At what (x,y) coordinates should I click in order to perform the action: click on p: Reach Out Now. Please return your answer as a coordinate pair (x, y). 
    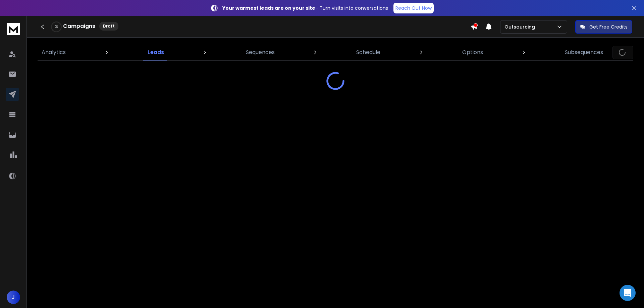
    Looking at the image, I should click on (414, 8).